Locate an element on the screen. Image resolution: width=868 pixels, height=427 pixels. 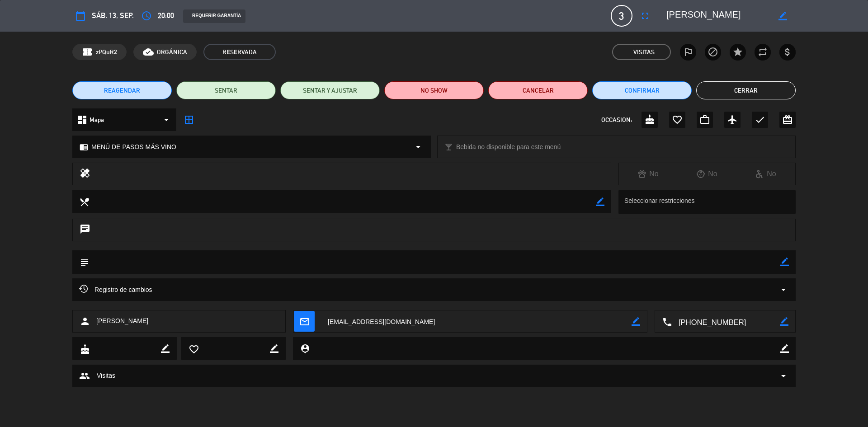
span: group is located at coordinates (84, 376).